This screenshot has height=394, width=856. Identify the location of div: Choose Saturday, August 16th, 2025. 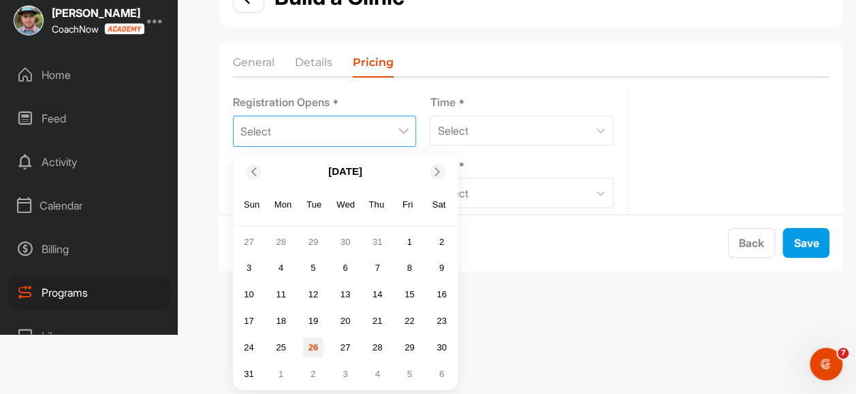
(442, 295).